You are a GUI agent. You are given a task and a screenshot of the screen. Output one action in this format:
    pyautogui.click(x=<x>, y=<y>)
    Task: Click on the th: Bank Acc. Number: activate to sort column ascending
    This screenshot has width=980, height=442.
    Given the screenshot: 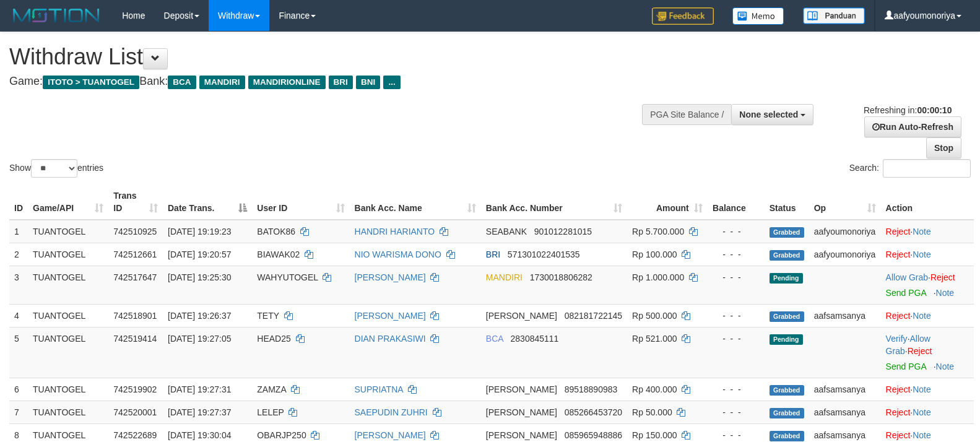 What is the action you would take?
    pyautogui.click(x=554, y=202)
    